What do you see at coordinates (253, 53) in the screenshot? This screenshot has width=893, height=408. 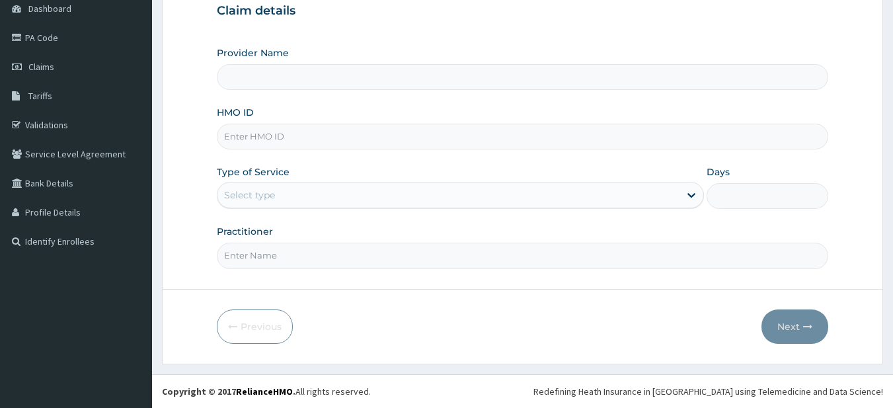 I see `label: Provider Name` at bounding box center [253, 53].